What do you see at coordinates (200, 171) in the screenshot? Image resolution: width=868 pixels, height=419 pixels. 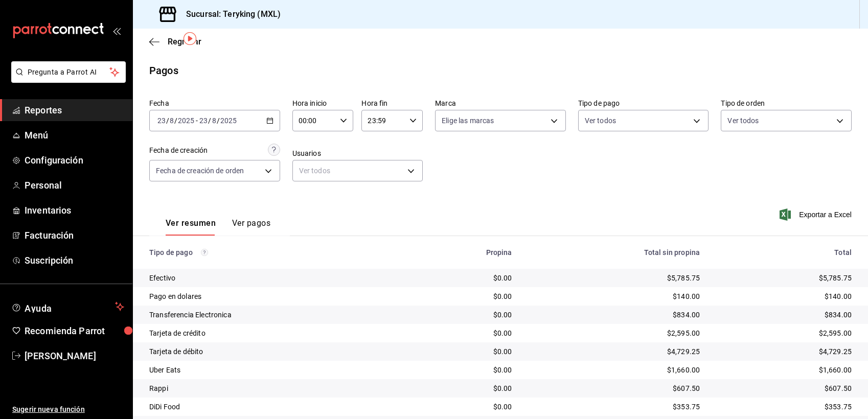 I see `span: Fecha de creación de orden` at bounding box center [200, 171].